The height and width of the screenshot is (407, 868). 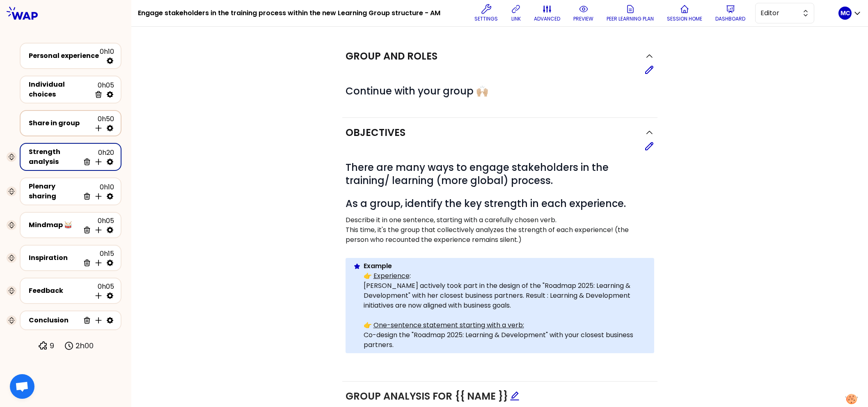 What do you see at coordinates (583, 13) in the screenshot?
I see `button: preview` at bounding box center [583, 13].